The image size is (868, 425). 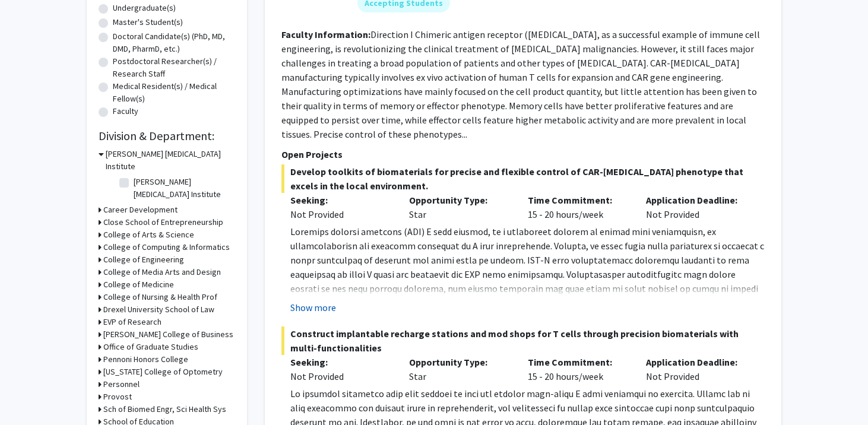 What do you see at coordinates (158, 309) in the screenshot?
I see `h3: Drexel University School of Law` at bounding box center [158, 309].